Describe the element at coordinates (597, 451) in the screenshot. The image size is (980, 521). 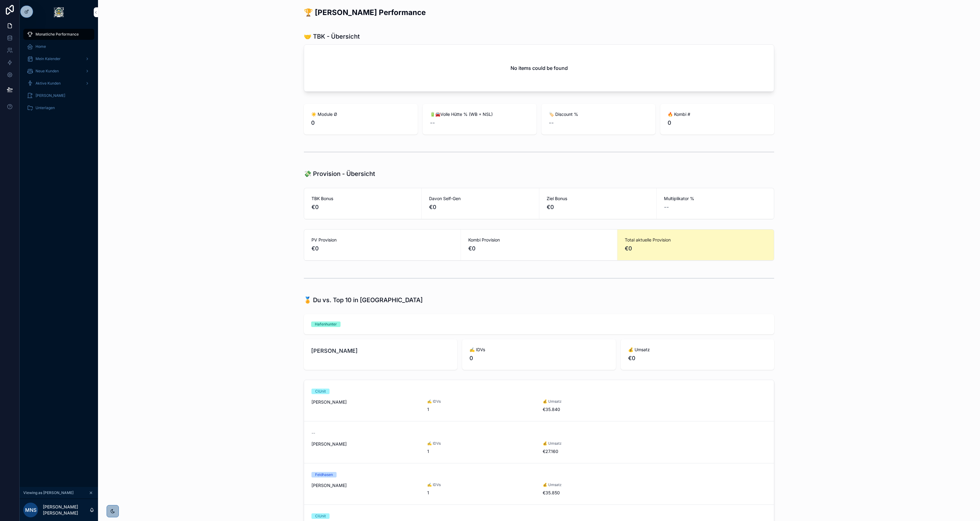
I see `span: €27.160` at that location.